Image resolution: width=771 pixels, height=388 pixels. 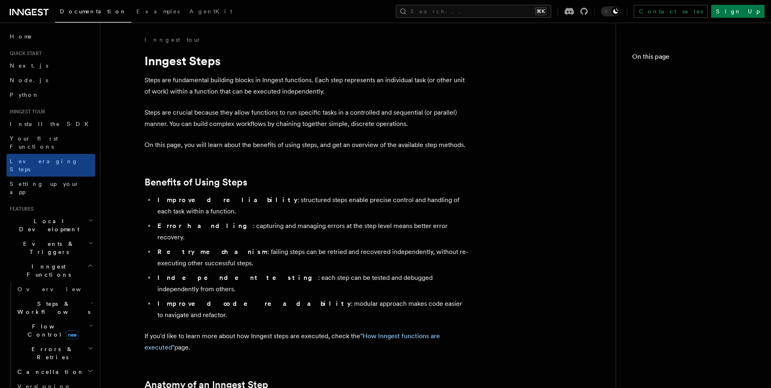 What do you see at coordinates (693, 310) in the screenshot?
I see `a: step.WaitForEvent()` at bounding box center [693, 310].